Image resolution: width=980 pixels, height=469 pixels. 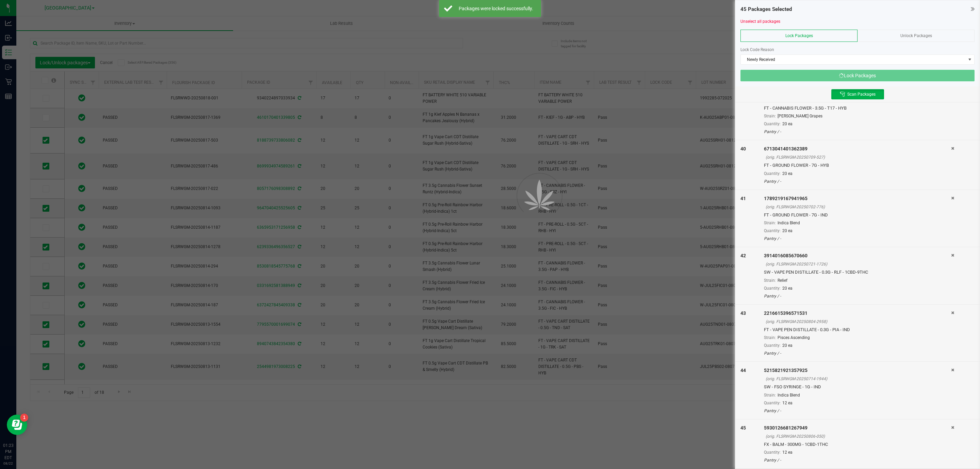 What do you see at coordinates (858, 436) in the screenshot?
I see `div: (orig. FLSRWGM-20250806-050)` at bounding box center [858, 436].